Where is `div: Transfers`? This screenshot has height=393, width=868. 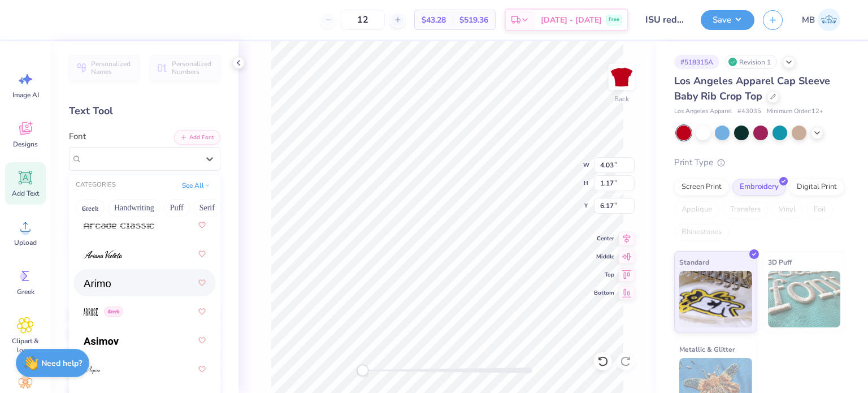
div: Transfers is located at coordinates (745, 209).